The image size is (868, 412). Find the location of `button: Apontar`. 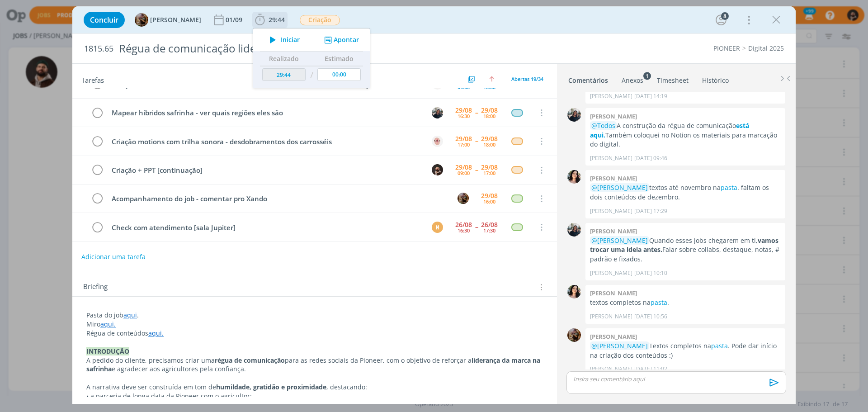

button: Apontar is located at coordinates (341, 40).